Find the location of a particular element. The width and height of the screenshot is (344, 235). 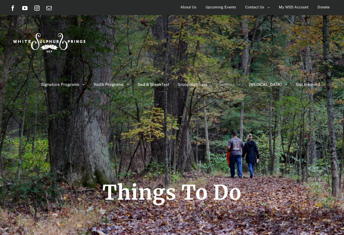

a: Signature Programs is located at coordinates (63, 84).